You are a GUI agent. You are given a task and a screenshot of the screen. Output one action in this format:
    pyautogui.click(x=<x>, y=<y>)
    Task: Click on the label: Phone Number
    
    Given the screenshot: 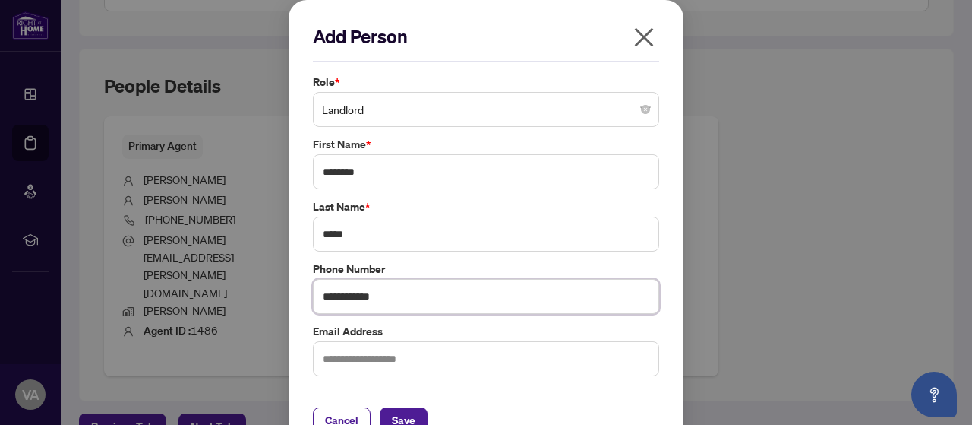 What is the action you would take?
    pyautogui.click(x=486, y=269)
    